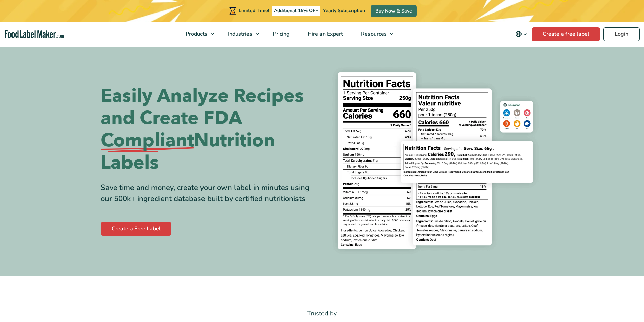 This screenshot has width=644, height=322. I want to click on span: Industries, so click(240, 34).